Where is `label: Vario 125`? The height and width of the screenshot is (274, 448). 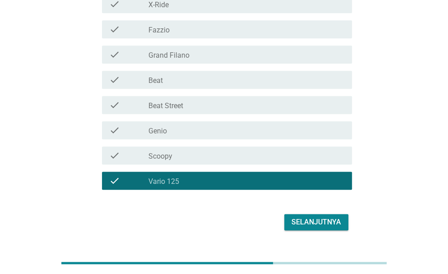 label: Vario 125 is located at coordinates (164, 182).